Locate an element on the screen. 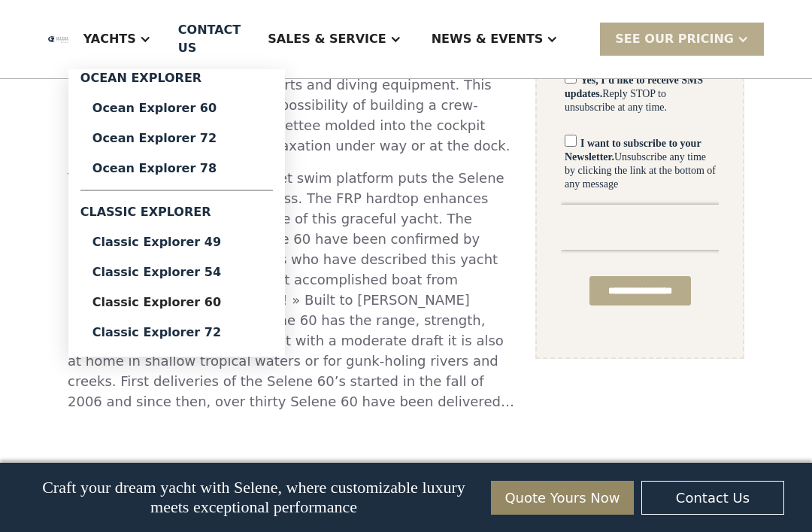 The width and height of the screenshot is (812, 532). a: Classic Explorer 72 is located at coordinates (177, 333).